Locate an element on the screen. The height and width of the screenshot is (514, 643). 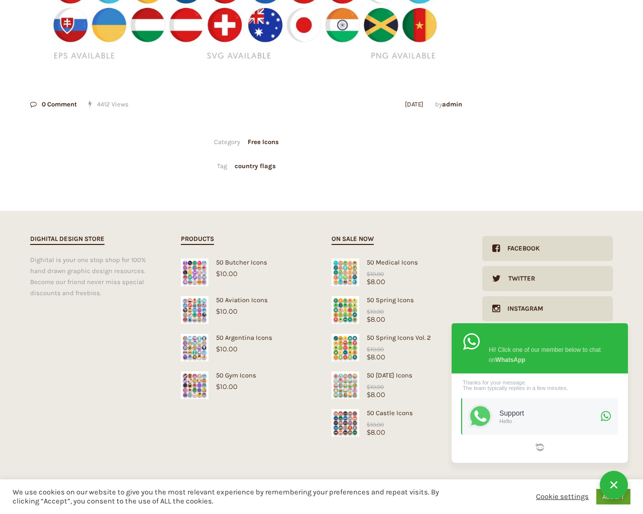
a: Cookie settings is located at coordinates (562, 497).